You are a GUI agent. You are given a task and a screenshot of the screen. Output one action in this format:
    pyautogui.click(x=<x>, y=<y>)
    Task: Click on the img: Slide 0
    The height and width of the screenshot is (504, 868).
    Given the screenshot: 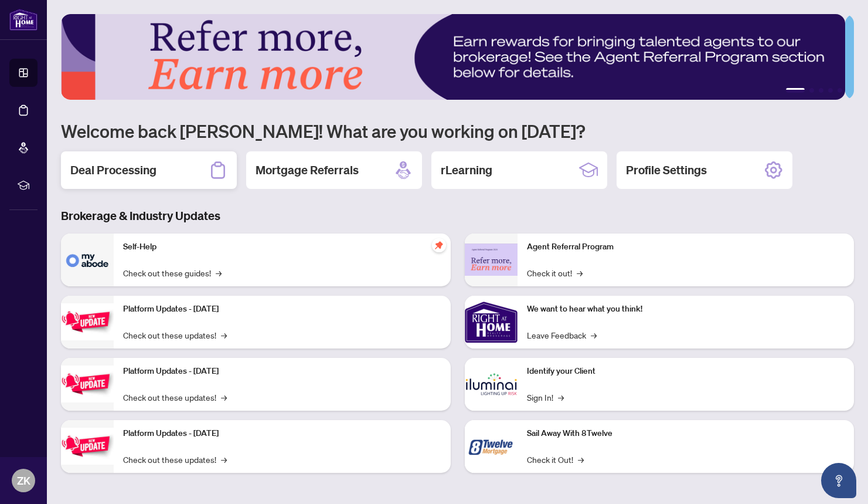 What is the action you would take?
    pyautogui.click(x=453, y=57)
    